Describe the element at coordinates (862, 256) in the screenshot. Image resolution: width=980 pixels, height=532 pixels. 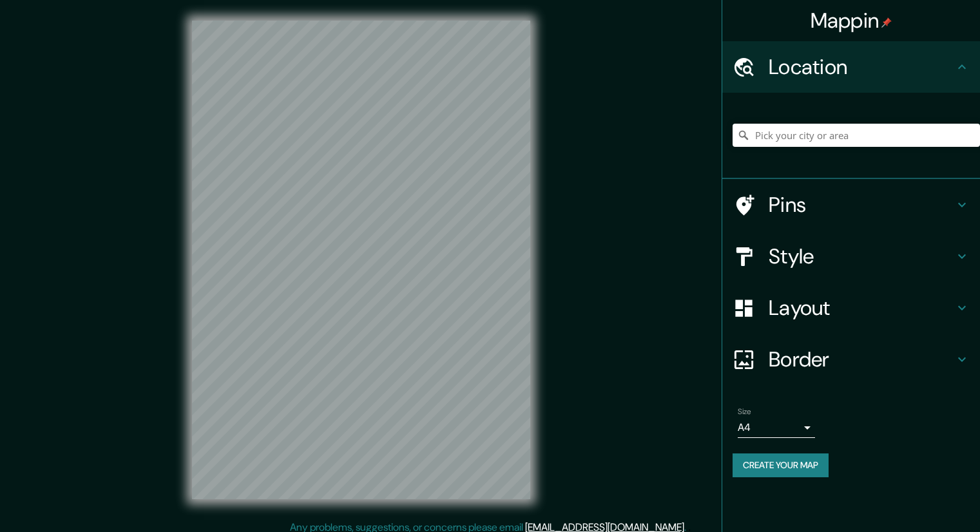
I see `h4: Style` at that location.